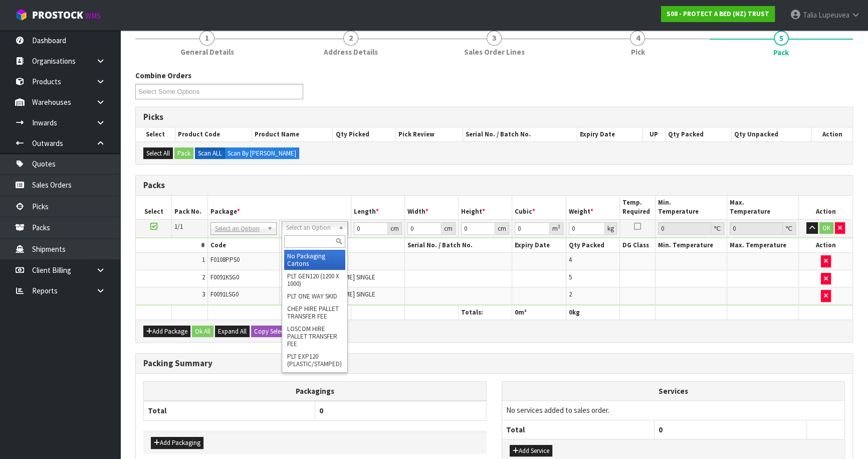 The width and height of the screenshot is (868, 459). I want to click on h3: Picks, so click(494, 117).